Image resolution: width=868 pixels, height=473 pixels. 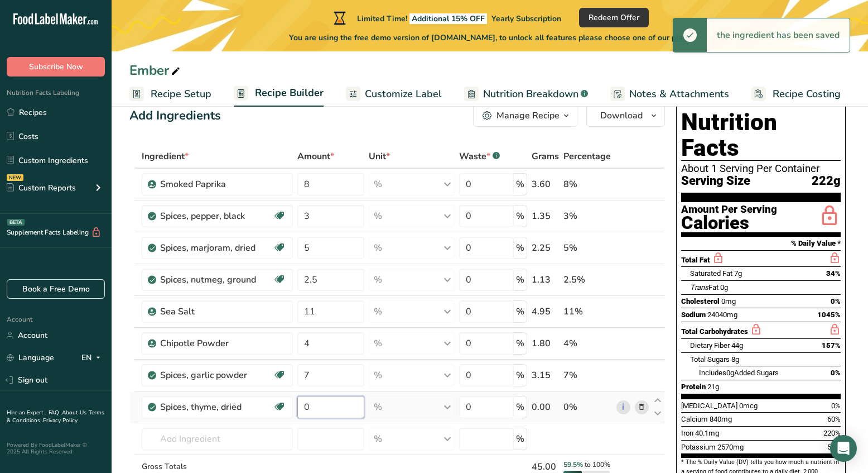 What do you see at coordinates (403, 94) in the screenshot?
I see `span: Customize Label` at bounding box center [403, 94].